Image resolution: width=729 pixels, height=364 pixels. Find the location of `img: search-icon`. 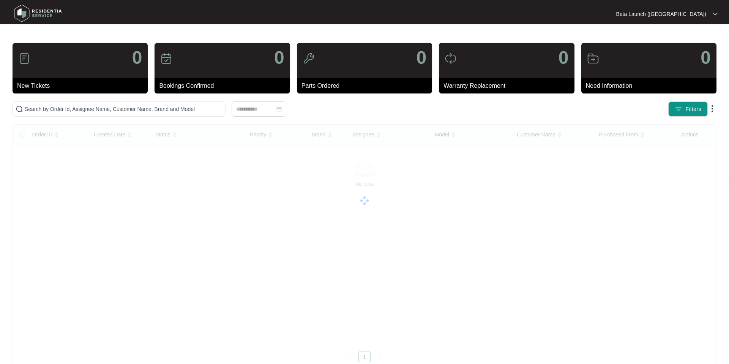

img: search-icon is located at coordinates (19, 109).